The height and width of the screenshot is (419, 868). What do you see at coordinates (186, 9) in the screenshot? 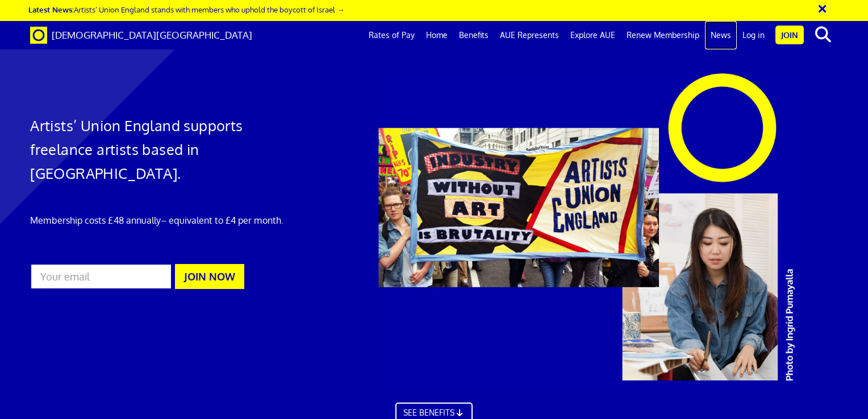
I see `a: Latest News:Artists’ Union England stands with members who uphold the boycott of Israel →` at bounding box center [186, 9].